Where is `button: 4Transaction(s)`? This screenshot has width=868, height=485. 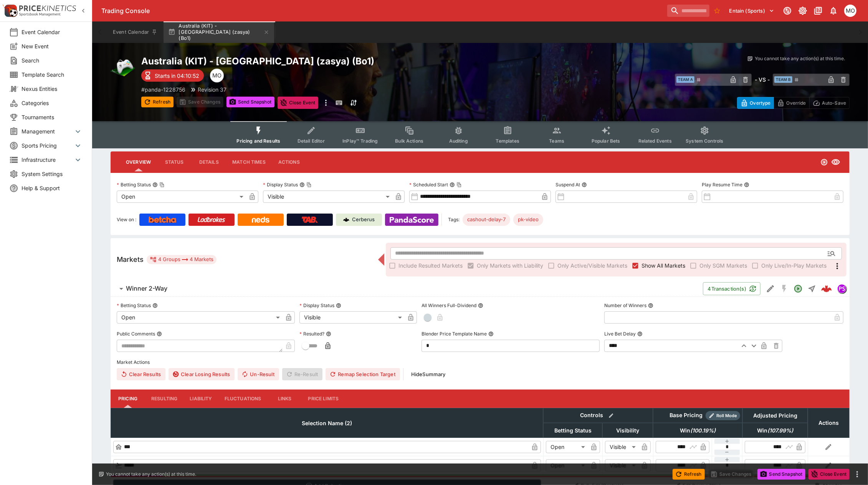 button: 4Transaction(s) is located at coordinates (732, 289).